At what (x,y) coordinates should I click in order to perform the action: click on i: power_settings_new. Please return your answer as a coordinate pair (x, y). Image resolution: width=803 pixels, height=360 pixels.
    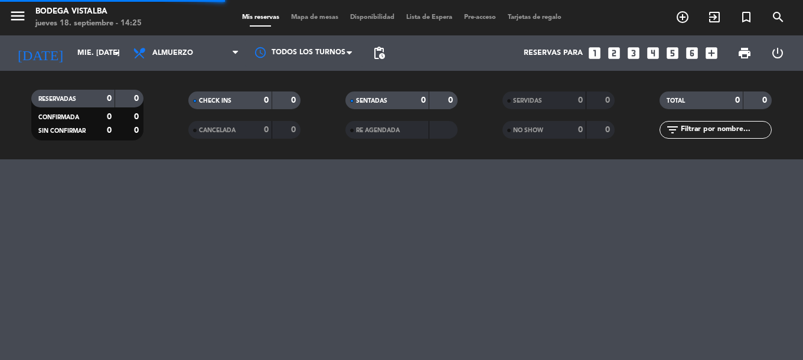
    Looking at the image, I should click on (778, 53).